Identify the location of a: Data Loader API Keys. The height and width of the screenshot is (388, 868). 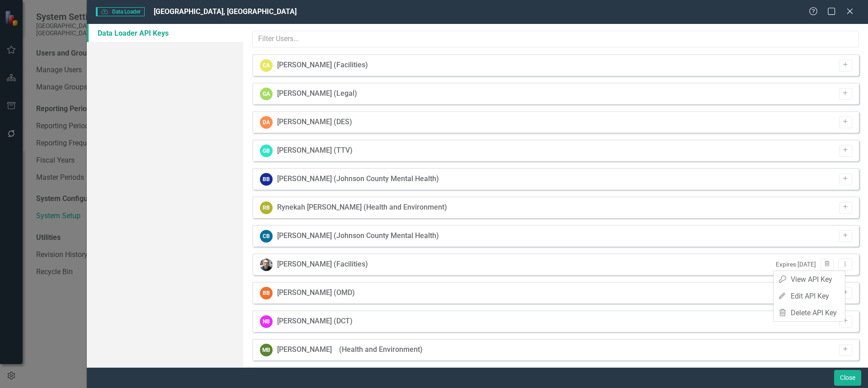
(165, 33).